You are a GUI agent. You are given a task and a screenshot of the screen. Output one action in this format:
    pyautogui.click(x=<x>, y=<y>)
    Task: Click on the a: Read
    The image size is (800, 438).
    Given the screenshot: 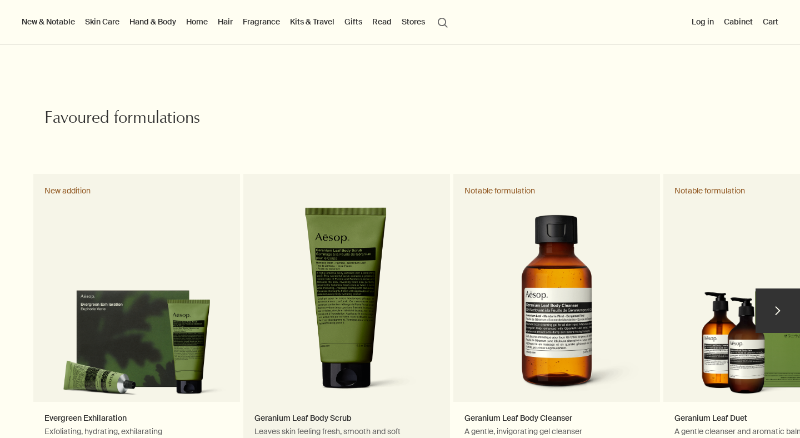 What is the action you would take?
    pyautogui.click(x=381, y=22)
    